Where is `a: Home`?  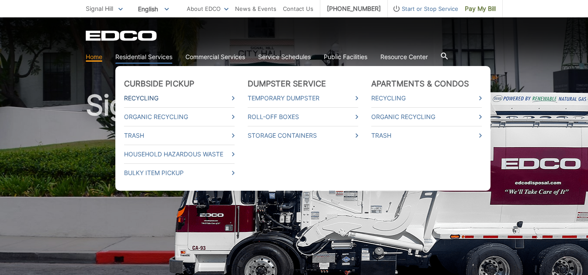
a: Home is located at coordinates (94, 57).